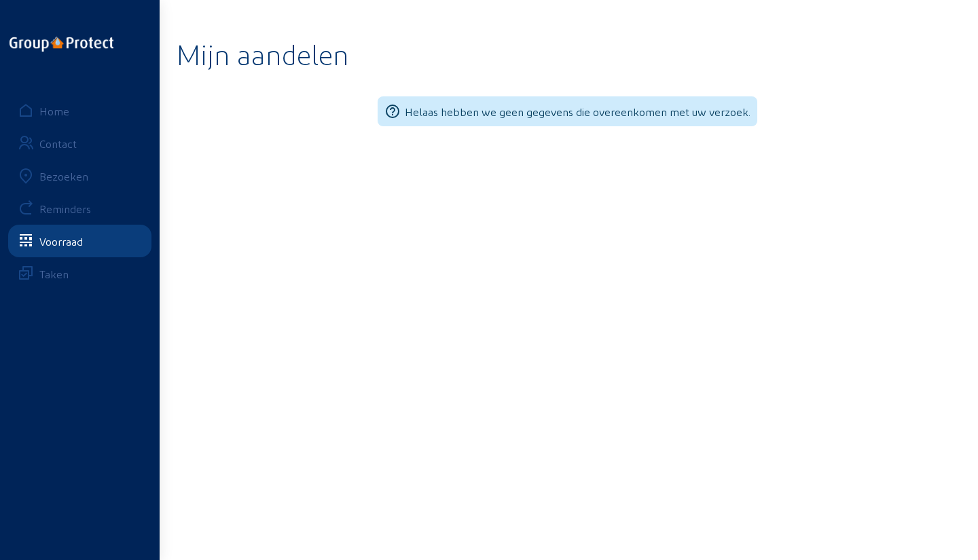 Image resolution: width=978 pixels, height=560 pixels. I want to click on mat-icon: help_outline, so click(393, 111).